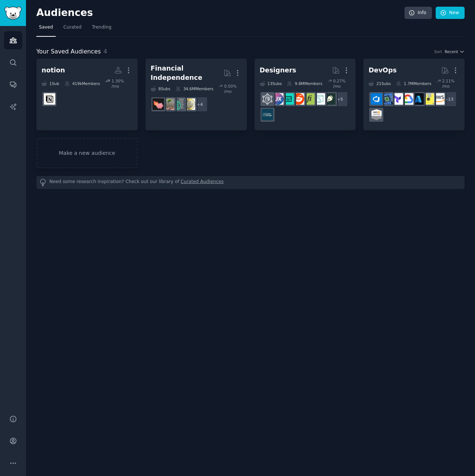  I want to click on a: Curated Audiences, so click(202, 182).